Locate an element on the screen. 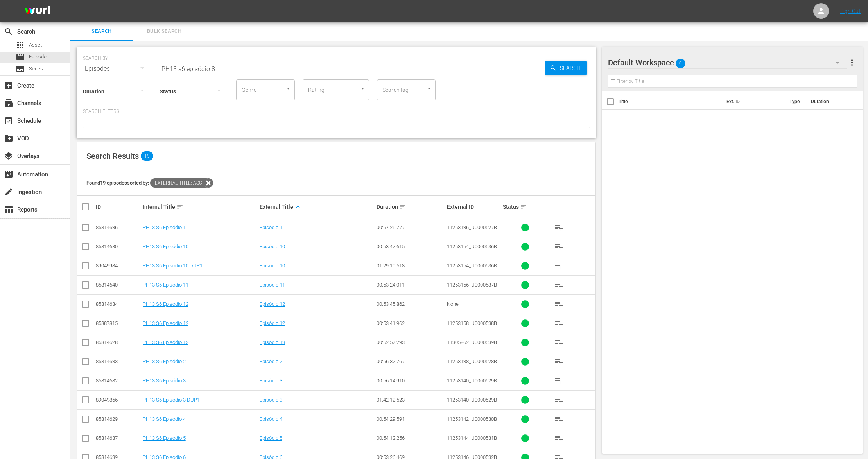  span: Reports is located at coordinates (8, 210).